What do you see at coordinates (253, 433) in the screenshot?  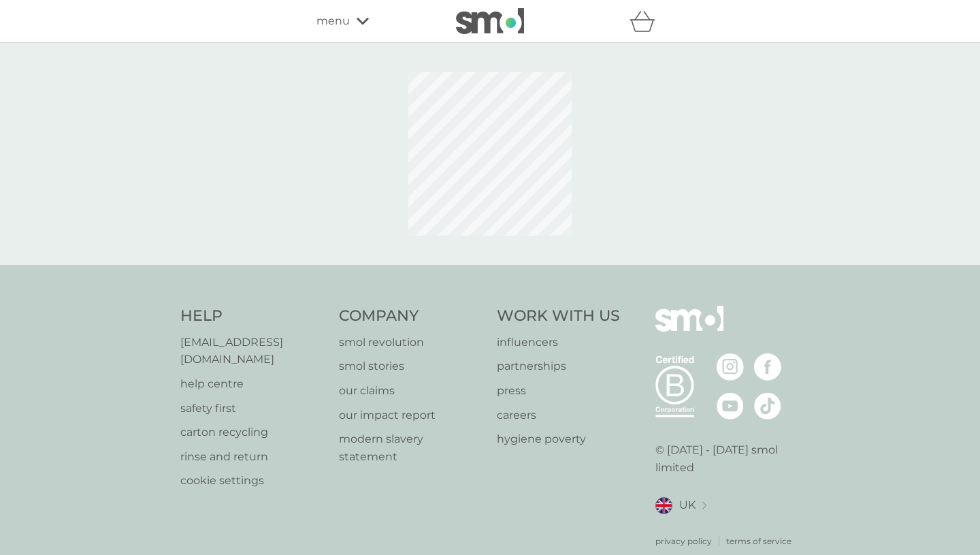 I see `a: carton recycling` at bounding box center [253, 433].